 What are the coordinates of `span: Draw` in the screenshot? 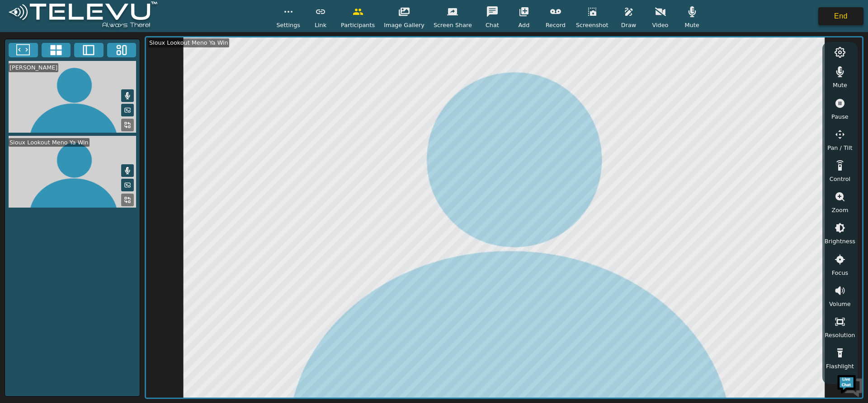 It's located at (628, 25).